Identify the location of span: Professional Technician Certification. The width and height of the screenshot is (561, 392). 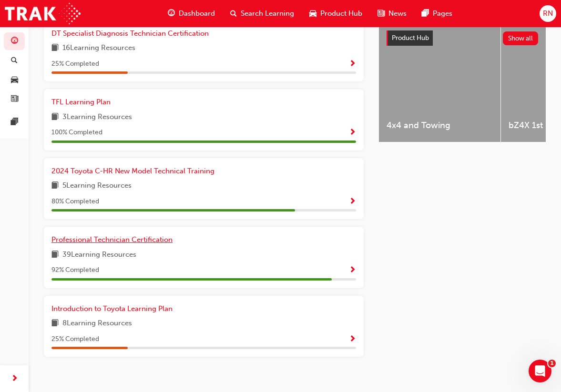
(112, 239).